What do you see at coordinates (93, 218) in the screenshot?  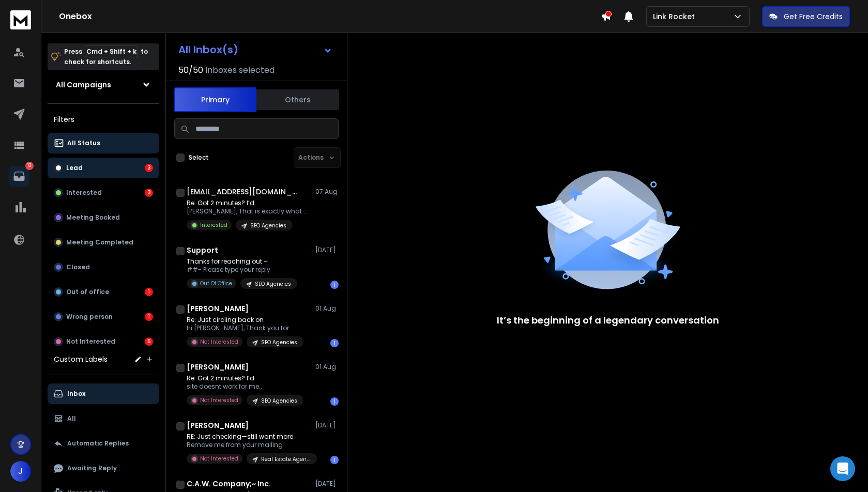 I see `p: Meeting Booked` at bounding box center [93, 218].